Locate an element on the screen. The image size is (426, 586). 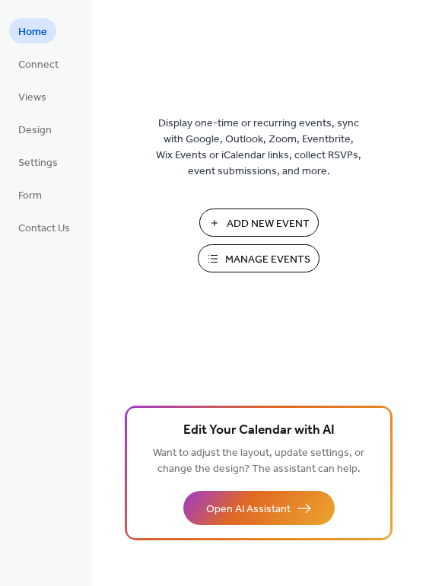
span: Open AI Assistant is located at coordinates (248, 509).